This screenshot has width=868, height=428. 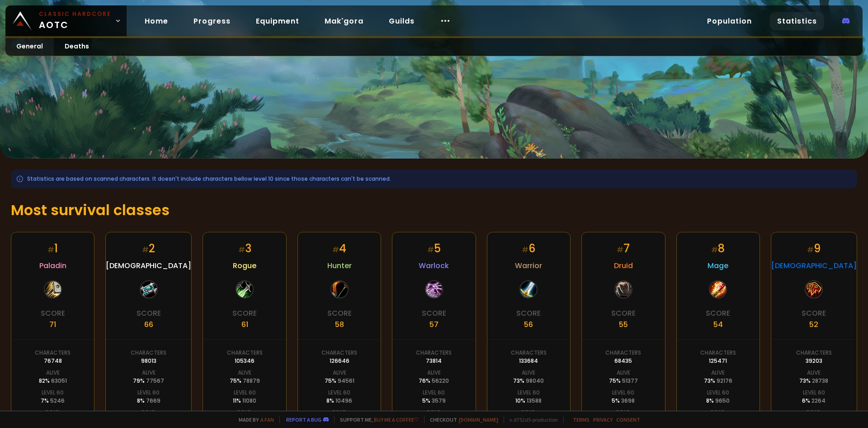 I want to click on span: Support me,, so click(x=376, y=419).